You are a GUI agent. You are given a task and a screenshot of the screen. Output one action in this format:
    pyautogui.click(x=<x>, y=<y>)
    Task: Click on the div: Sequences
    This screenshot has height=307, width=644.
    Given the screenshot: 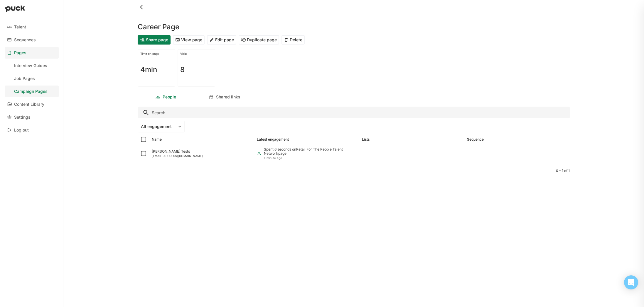 What is the action you would take?
    pyautogui.click(x=25, y=40)
    